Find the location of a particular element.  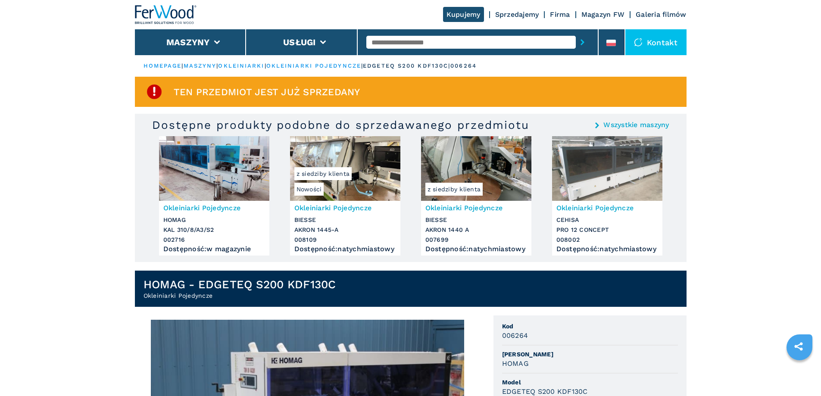

span: Nowości is located at coordinates (309, 189).